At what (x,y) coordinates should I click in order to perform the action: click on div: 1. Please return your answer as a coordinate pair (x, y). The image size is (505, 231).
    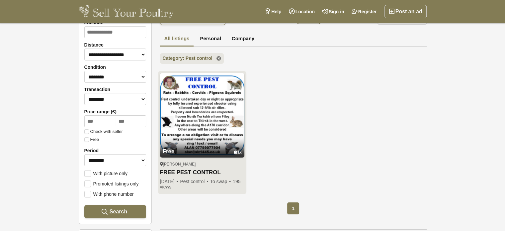
    Looking at the image, I should click on (238, 152).